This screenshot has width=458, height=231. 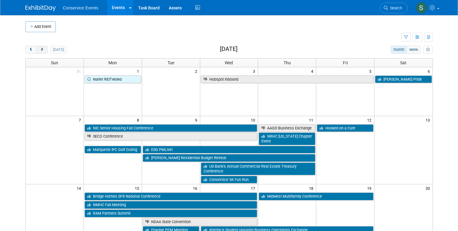 What do you see at coordinates (171, 196) in the screenshot?
I see `a: Bridge Homes SFR National Conference` at bounding box center [171, 196].